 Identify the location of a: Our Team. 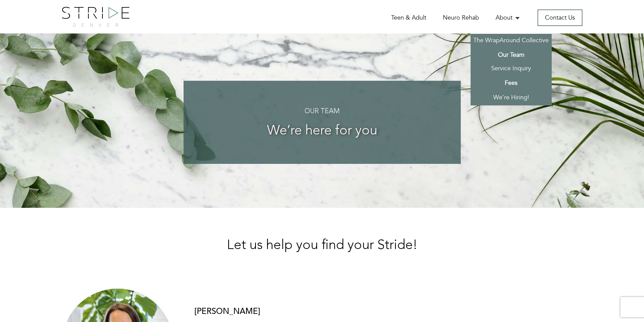
(511, 55).